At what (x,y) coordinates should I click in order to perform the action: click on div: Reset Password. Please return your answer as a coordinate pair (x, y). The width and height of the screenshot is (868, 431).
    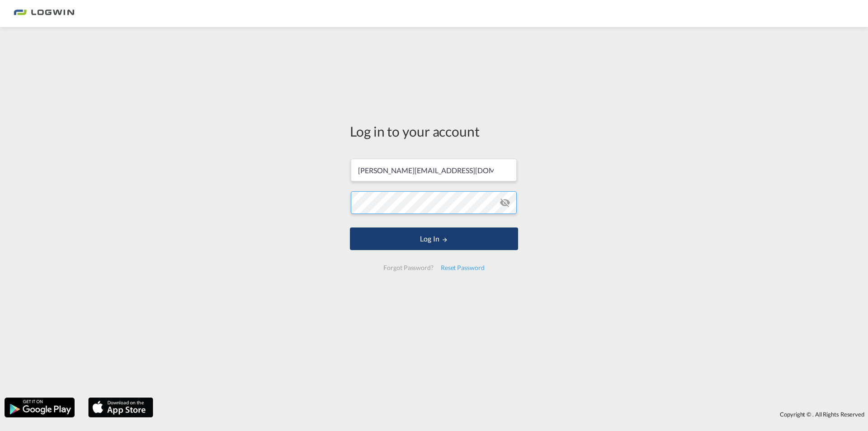
    Looking at the image, I should click on (463, 268).